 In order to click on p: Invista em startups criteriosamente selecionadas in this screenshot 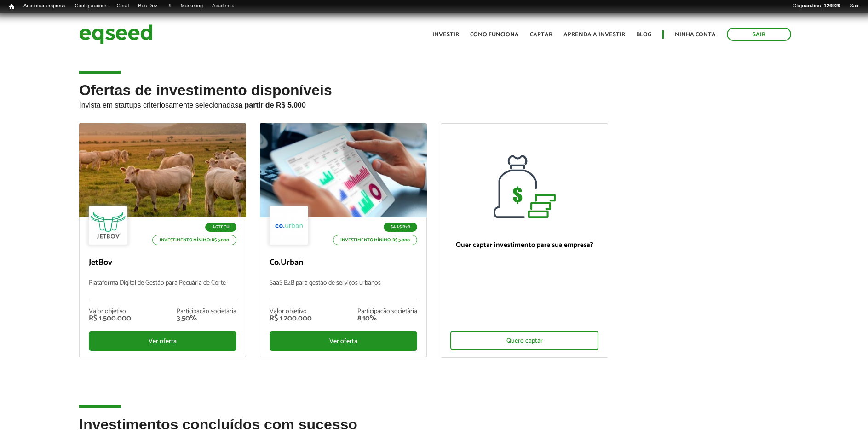, I will do `click(434, 104)`.